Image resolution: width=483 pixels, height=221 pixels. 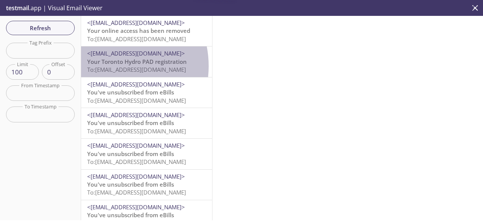 I want to click on span: Your online access has been removed, so click(x=139, y=31).